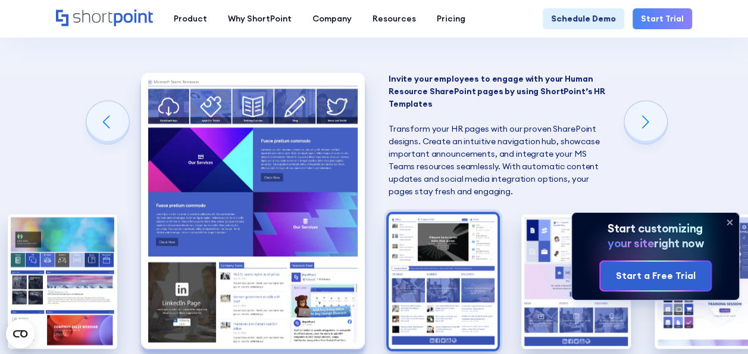  What do you see at coordinates (451, 18) in the screenshot?
I see `a: Pricing` at bounding box center [451, 18].